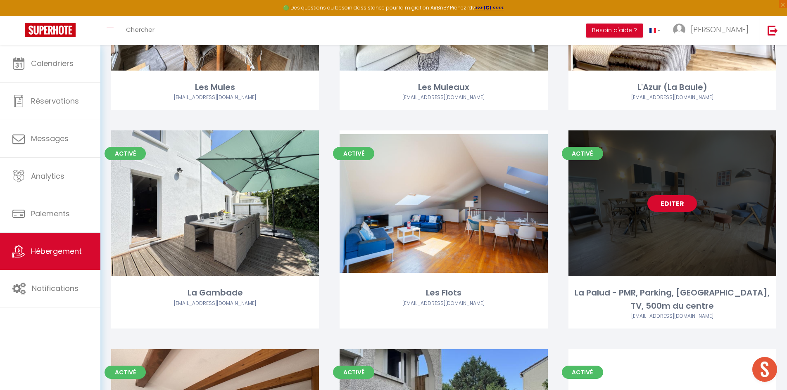 The image size is (787, 390). Describe the element at coordinates (772, 30) in the screenshot. I see `img: logout` at that location.